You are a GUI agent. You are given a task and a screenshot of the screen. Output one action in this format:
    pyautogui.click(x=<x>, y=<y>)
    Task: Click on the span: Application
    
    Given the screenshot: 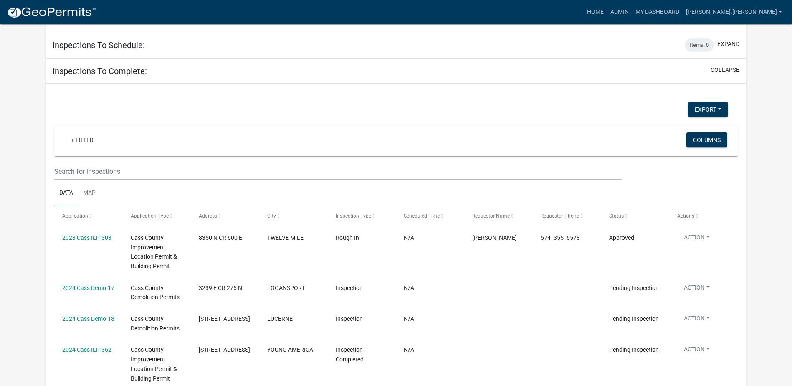 What is the action you would take?
    pyautogui.click(x=75, y=216)
    